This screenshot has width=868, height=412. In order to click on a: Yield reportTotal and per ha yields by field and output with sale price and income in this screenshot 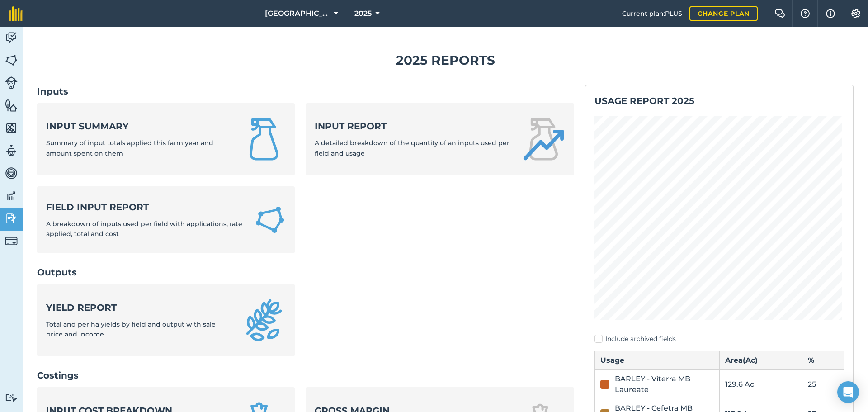, I will do `click(166, 320)`.